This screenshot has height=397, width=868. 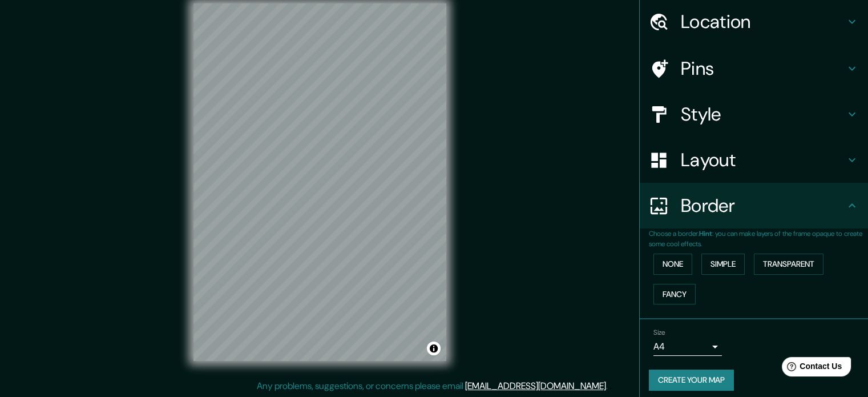 I want to click on button: Create your map, so click(x=691, y=380).